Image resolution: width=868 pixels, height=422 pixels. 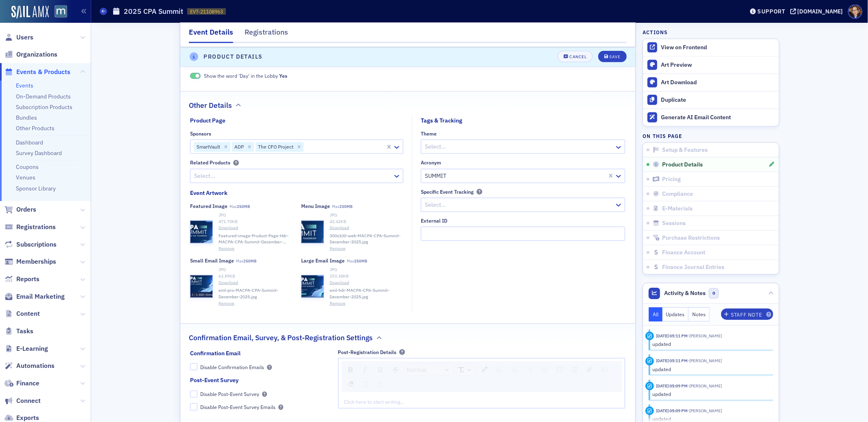 I want to click on button: Duplicate, so click(x=710, y=100).